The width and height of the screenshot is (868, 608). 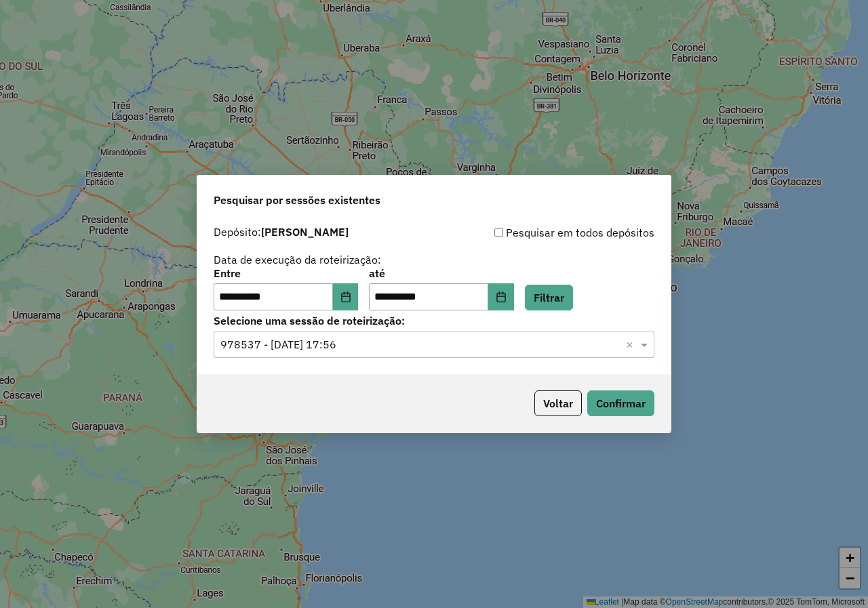 What do you see at coordinates (434, 321) in the screenshot?
I see `label: Selecione uma sessão de roteirização:` at bounding box center [434, 321].